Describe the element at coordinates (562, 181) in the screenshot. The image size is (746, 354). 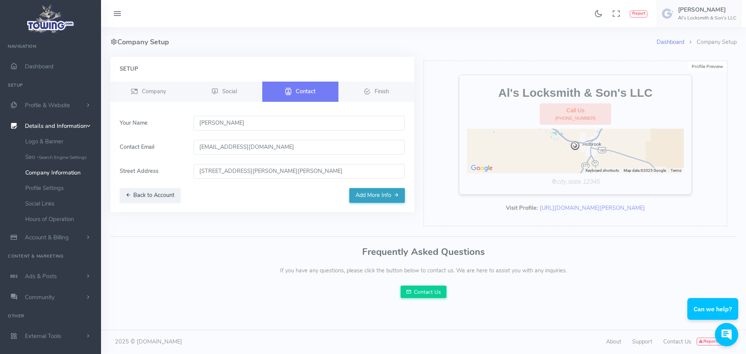
I see `i: city` at that location.